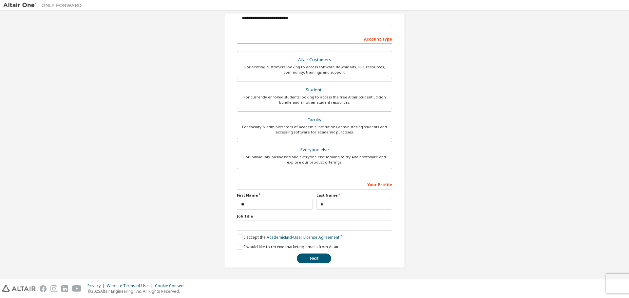  I want to click on div: For currently enrolled students looking to access the free Altair Student Edition bundle and all ..., so click(315, 100).